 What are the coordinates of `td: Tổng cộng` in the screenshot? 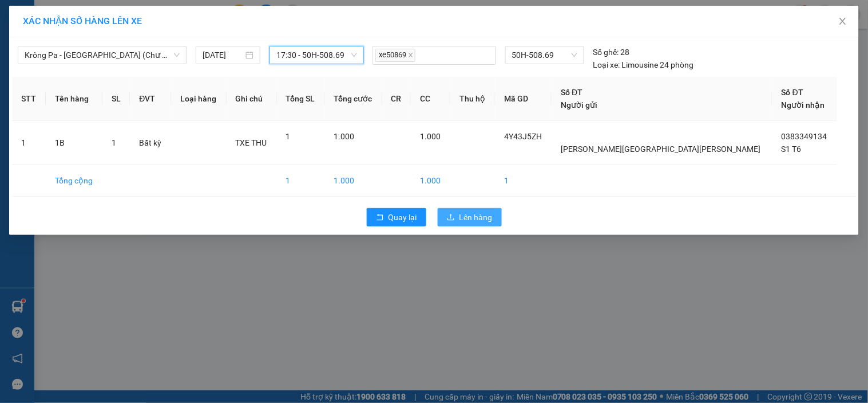 It's located at (74, 180).